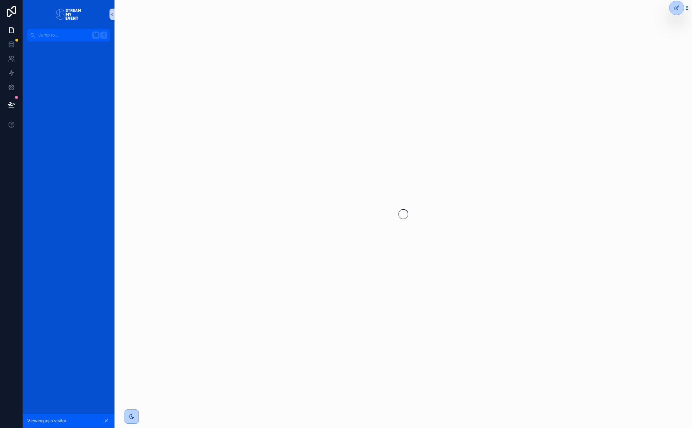  I want to click on button: Jump to...K, so click(69, 35).